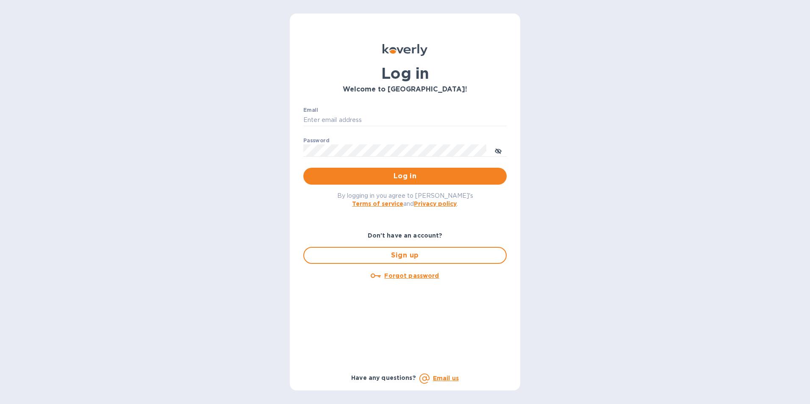 The height and width of the screenshot is (404, 810). Describe the element at coordinates (405, 255) in the screenshot. I see `span: Sign up` at that location.